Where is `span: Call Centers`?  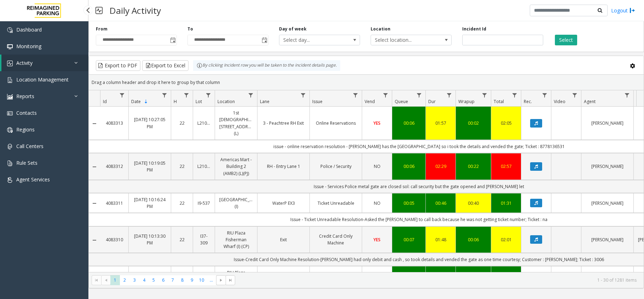 span: Call Centers is located at coordinates (30, 146).